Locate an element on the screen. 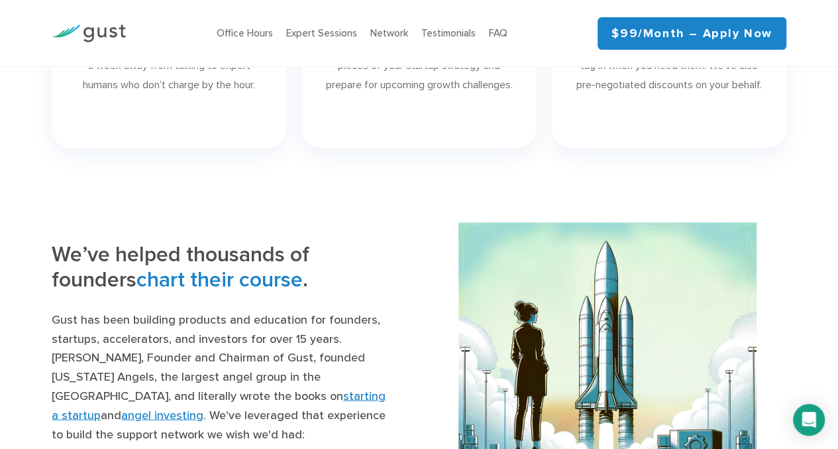  a: $99/month – Apply Now is located at coordinates (692, 33).